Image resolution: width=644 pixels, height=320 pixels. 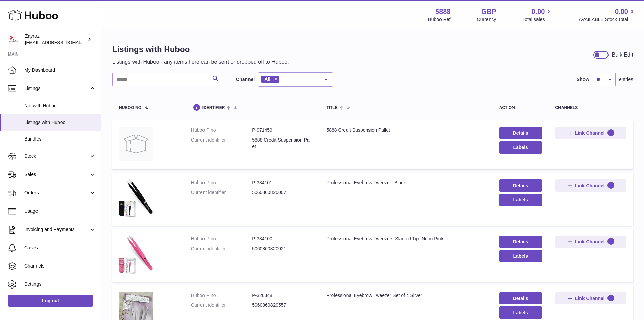 I want to click on dd: P-326348, so click(x=282, y=295).